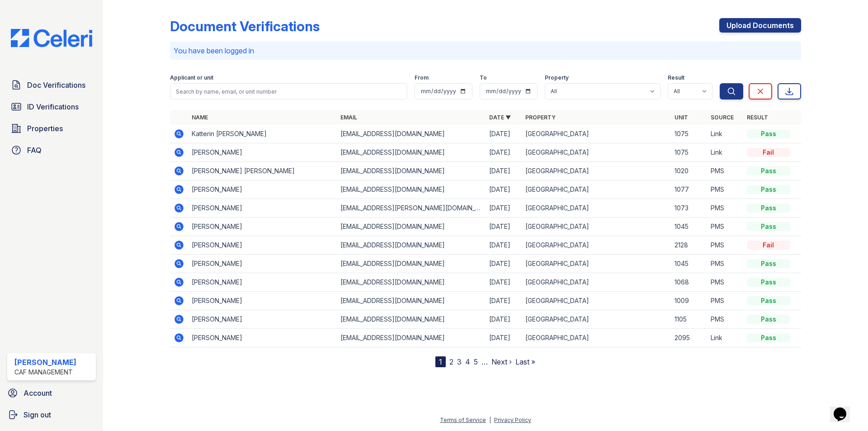 The image size is (868, 431). What do you see at coordinates (51, 150) in the screenshot?
I see `a: FAQ` at bounding box center [51, 150].